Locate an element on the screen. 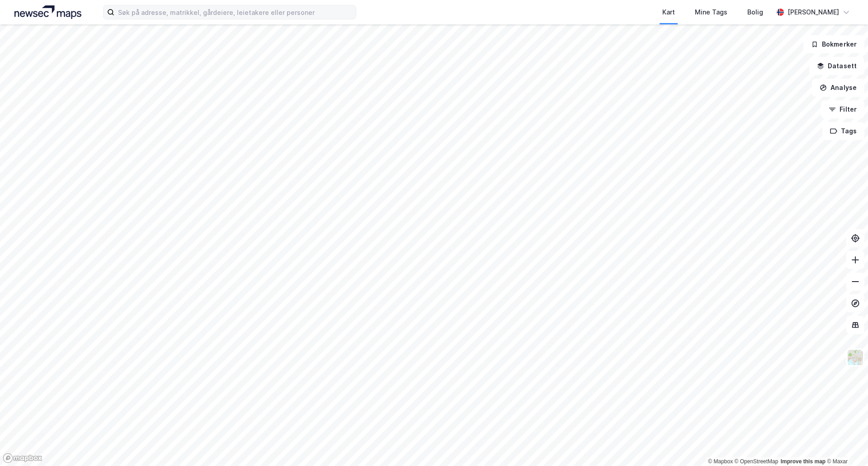  button: Bokmerker is located at coordinates (834, 44).